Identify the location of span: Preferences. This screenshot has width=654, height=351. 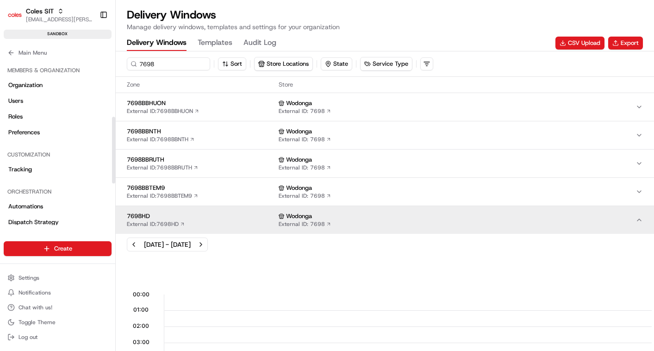
(24, 132).